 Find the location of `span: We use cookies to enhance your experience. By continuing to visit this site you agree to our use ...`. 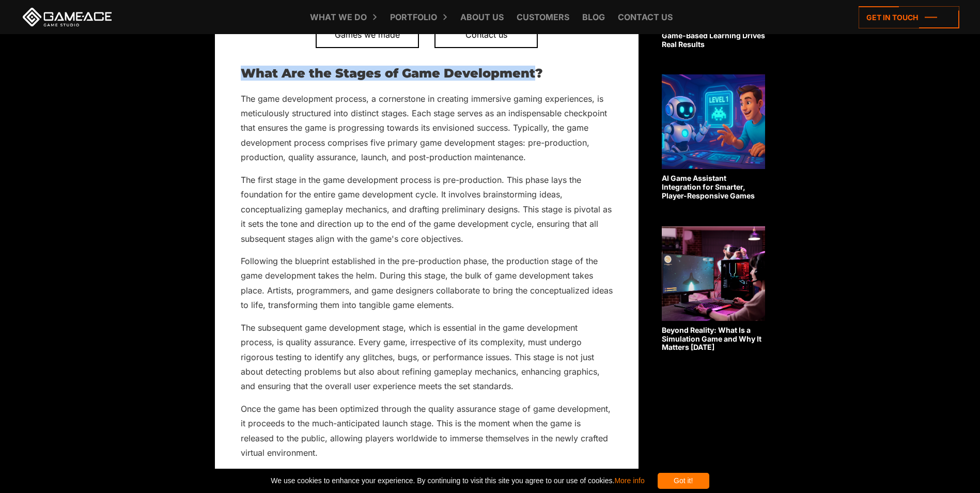

span: We use cookies to enhance your experience. By continuing to visit this site you agree to our use ... is located at coordinates (457, 480).